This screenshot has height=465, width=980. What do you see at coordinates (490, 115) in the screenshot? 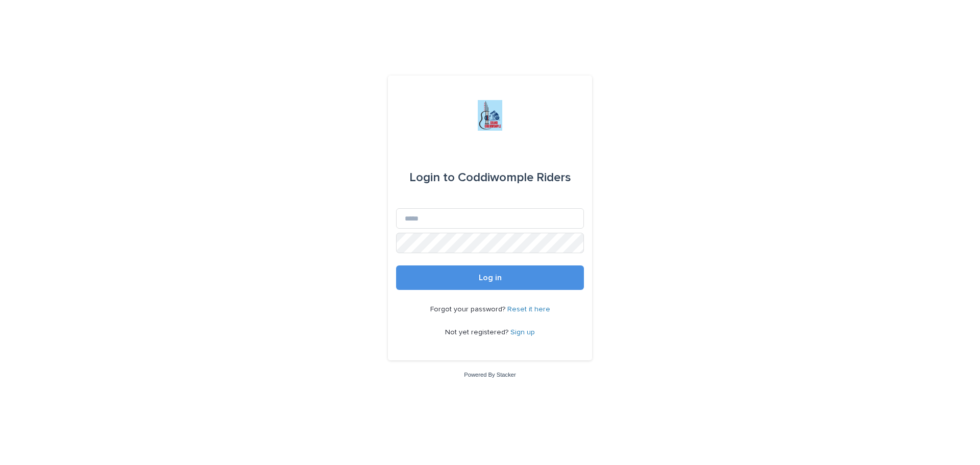
I see `img: jxsLJbdS1eYBI7rVAS4p` at bounding box center [490, 115].